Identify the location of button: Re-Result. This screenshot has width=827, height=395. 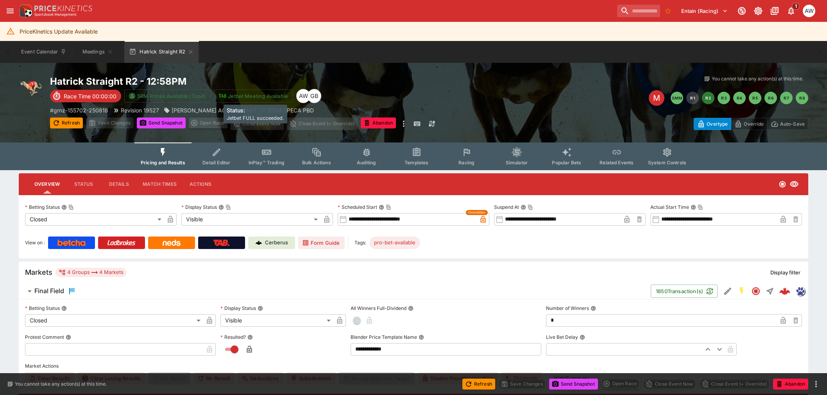
(214, 379).